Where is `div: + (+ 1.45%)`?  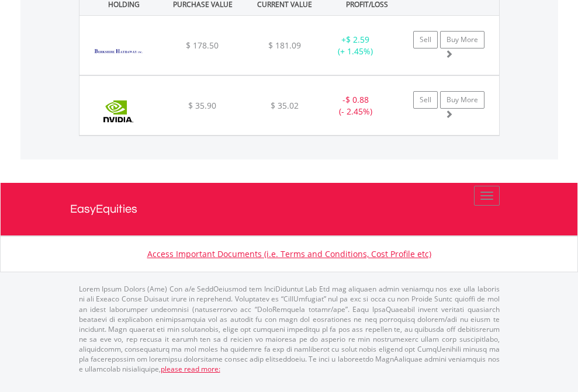 div: + (+ 1.45%) is located at coordinates (355, 45).